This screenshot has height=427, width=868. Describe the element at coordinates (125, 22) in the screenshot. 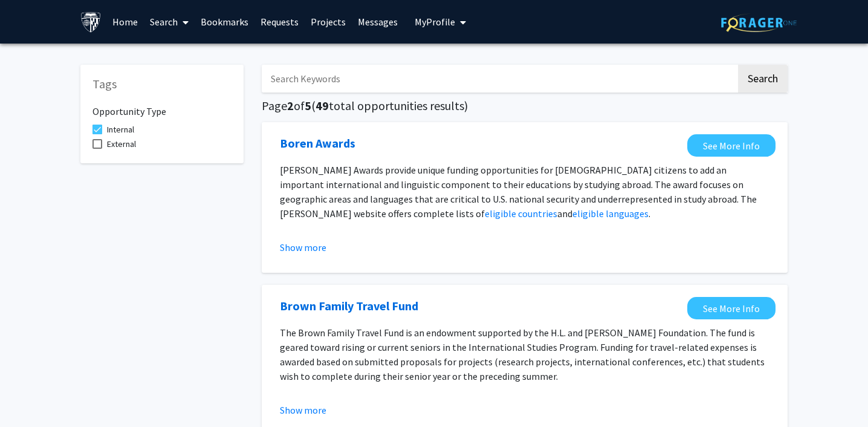

I see `a: Home` at that location.